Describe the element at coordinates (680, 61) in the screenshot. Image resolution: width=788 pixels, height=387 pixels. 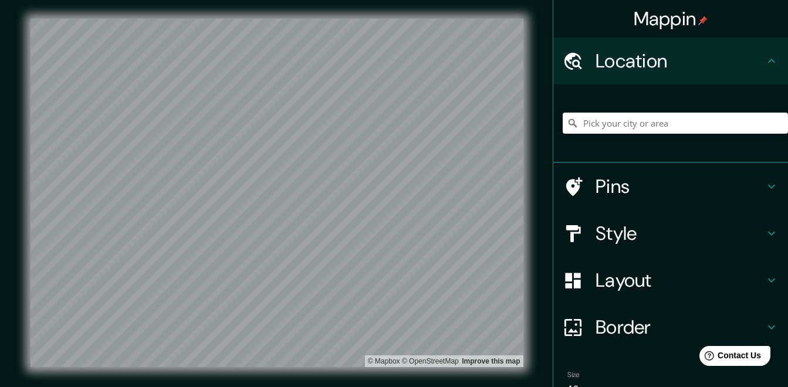
I see `h4: Location` at that location.